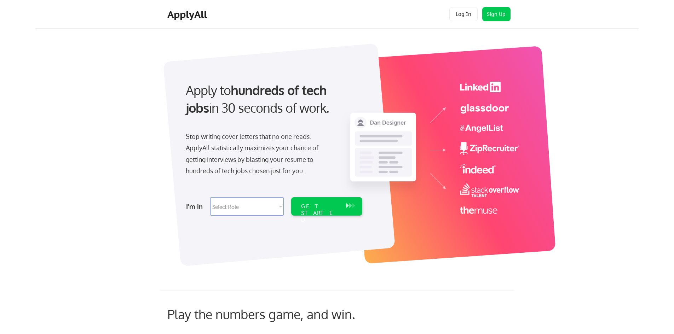  Describe the element at coordinates (273, 99) in the screenshot. I see `div: Apply to in 30 seconds of work.` at that location.